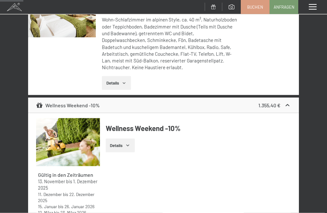 This screenshot has width=327, height=213. I want to click on time: 22.12.2025, so click(66, 197).